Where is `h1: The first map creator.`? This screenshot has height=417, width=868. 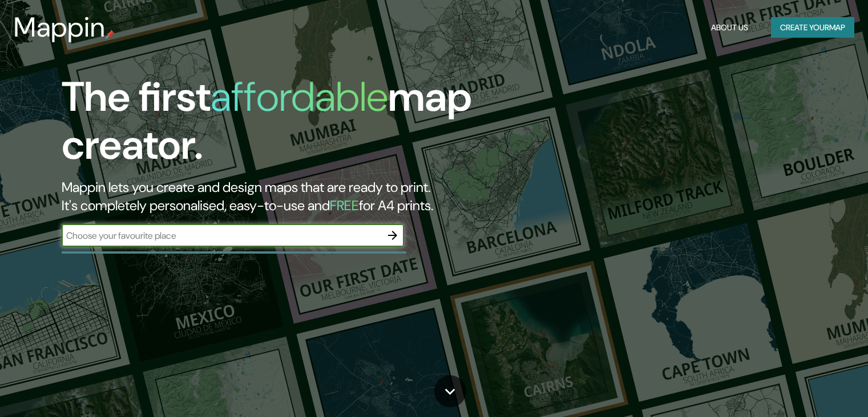
h1: The first map creator. is located at coordinates (279, 126).